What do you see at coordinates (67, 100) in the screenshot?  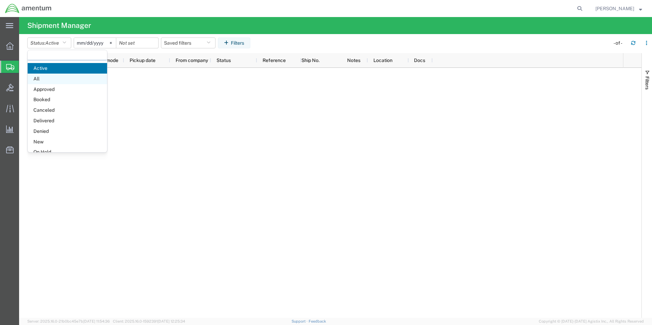 I see `span: Booked` at bounding box center [67, 100].